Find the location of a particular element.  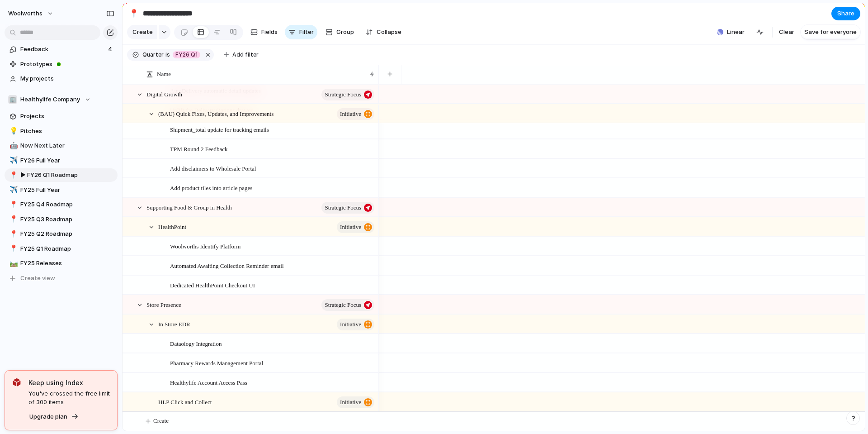

div: 📍FY25 Q3 Roadmap is located at coordinates (61, 219).